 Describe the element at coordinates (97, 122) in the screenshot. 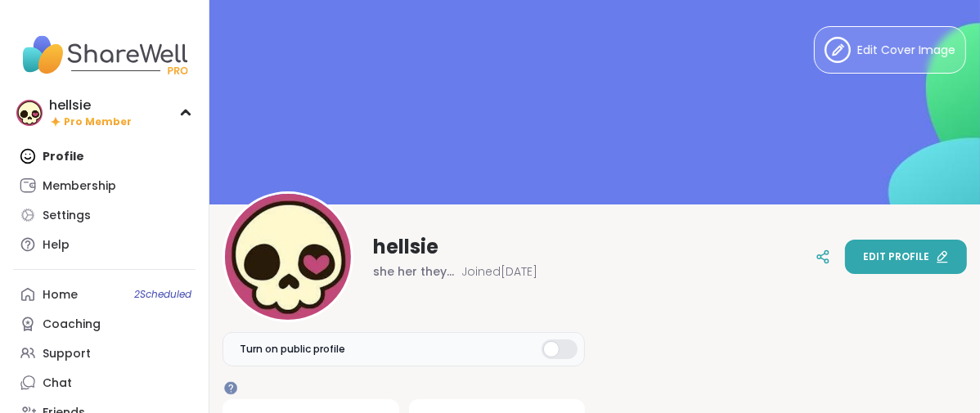

I see `span: Pro Member` at that location.